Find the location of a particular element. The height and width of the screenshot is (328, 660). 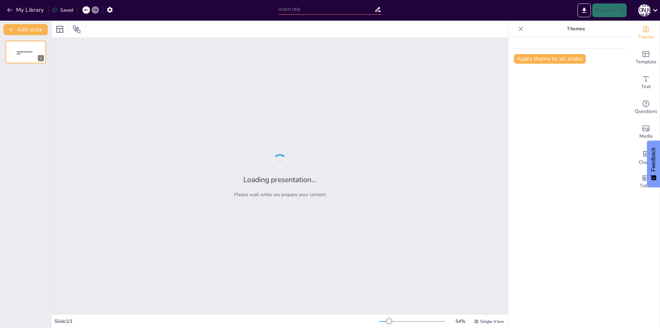

div: Change the overall theme is located at coordinates (646, 33).